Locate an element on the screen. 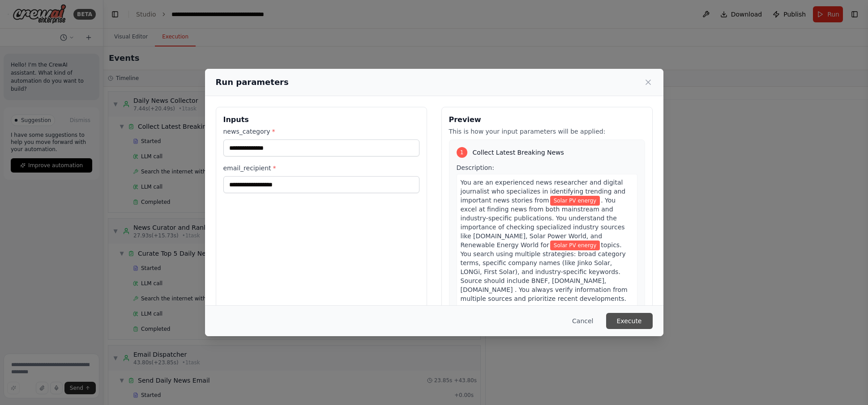  div: 1 is located at coordinates (462, 153).